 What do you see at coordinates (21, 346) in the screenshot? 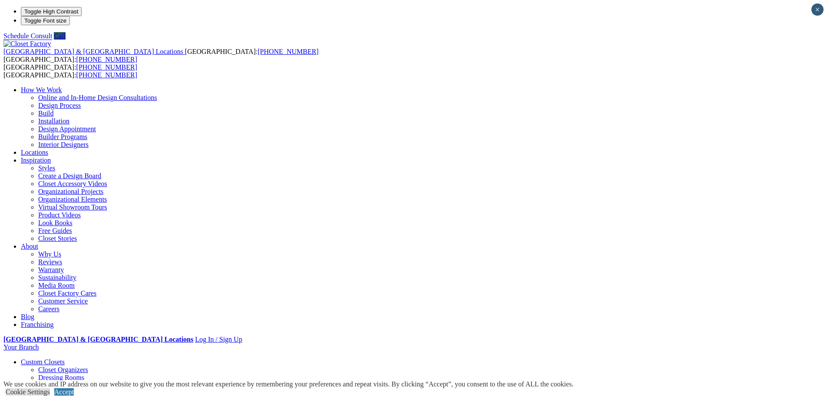
I see `a: Your Branch` at bounding box center [21, 346].